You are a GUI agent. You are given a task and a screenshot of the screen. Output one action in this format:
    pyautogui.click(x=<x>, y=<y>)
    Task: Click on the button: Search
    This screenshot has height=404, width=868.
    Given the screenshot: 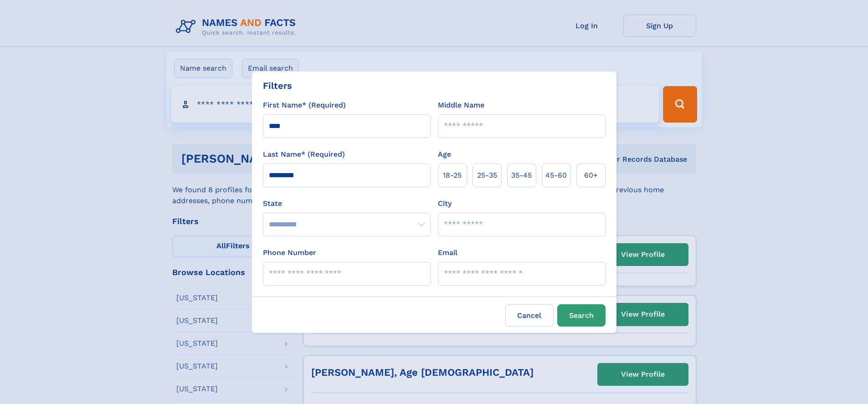 What is the action you would take?
    pyautogui.click(x=581, y=315)
    